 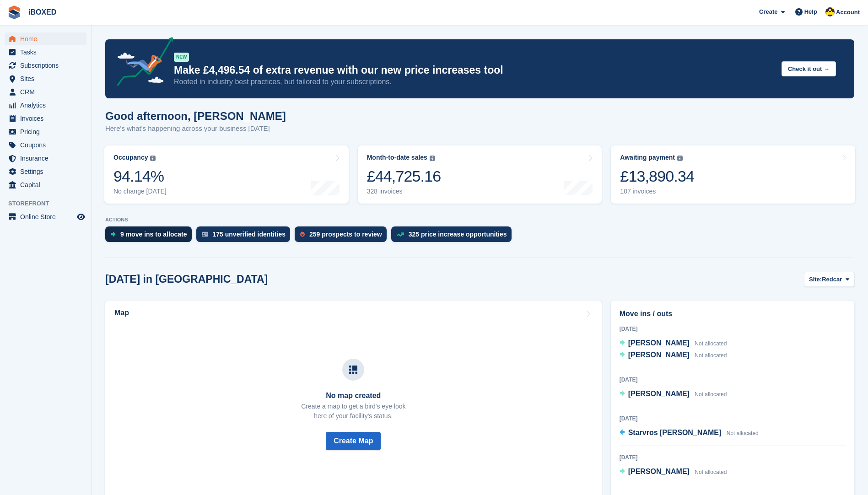 What do you see at coordinates (47, 132) in the screenshot?
I see `span: Pricing` at bounding box center [47, 132].